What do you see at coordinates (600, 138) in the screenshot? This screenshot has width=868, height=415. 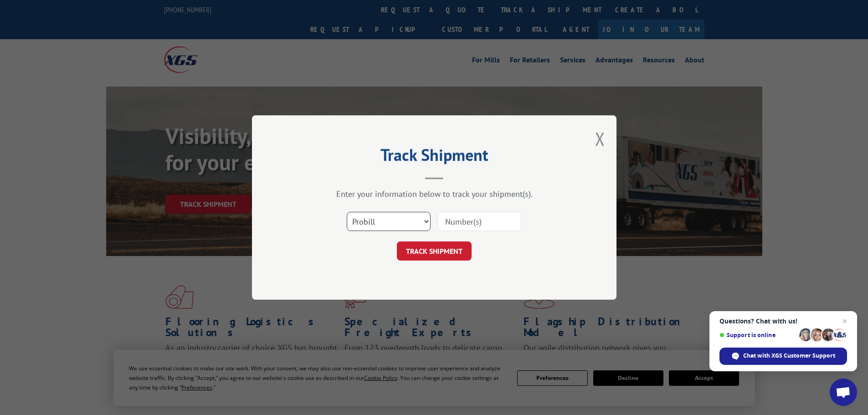 I see `button: Close modal` at bounding box center [600, 138].